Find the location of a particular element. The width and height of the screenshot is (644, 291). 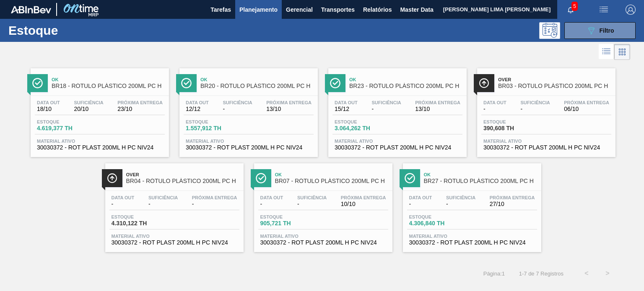

a: ÍconeOkBR20 - RÓTULO PLÁSTICO 200ML PC HData out12/12Suficiência-Próxima Entrega13/10Estoque1.557... is located at coordinates (247, 109).